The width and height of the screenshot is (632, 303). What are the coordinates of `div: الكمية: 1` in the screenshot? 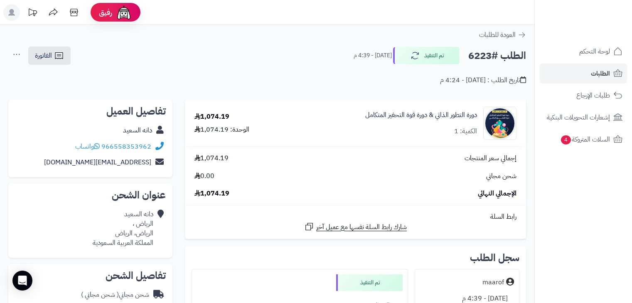 It's located at (465, 131).